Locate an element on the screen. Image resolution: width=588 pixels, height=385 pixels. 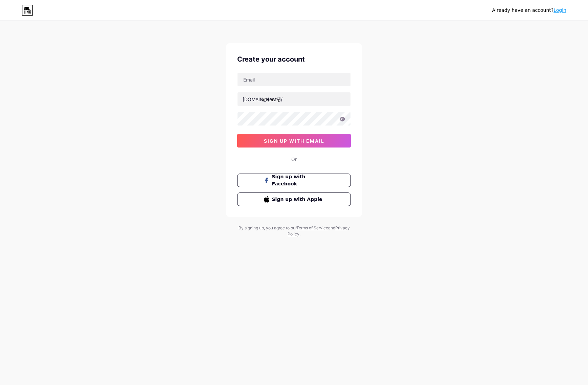
input: Email is located at coordinates (294, 80).